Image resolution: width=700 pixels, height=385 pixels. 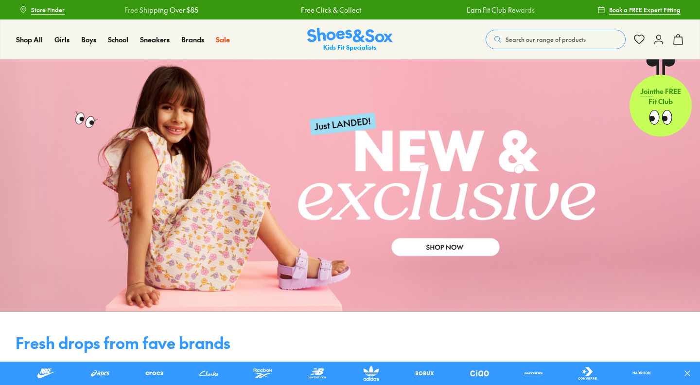 What do you see at coordinates (89, 39) in the screenshot?
I see `span: Boys` at bounding box center [89, 39].